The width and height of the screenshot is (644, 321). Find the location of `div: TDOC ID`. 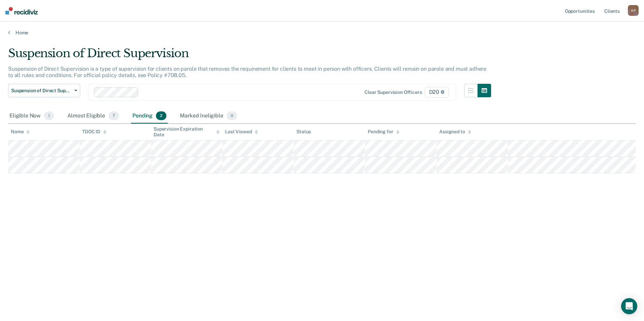

div: TDOC ID is located at coordinates (94, 132).